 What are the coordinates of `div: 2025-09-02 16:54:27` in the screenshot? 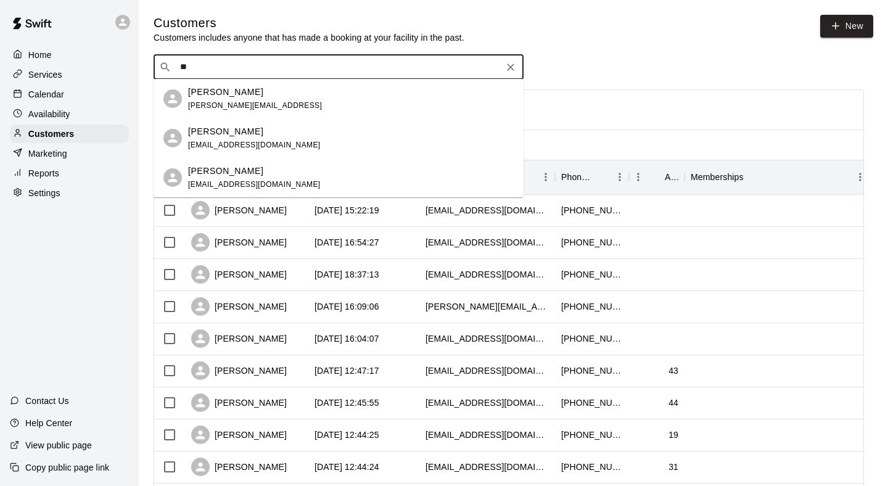 It's located at (347, 242).